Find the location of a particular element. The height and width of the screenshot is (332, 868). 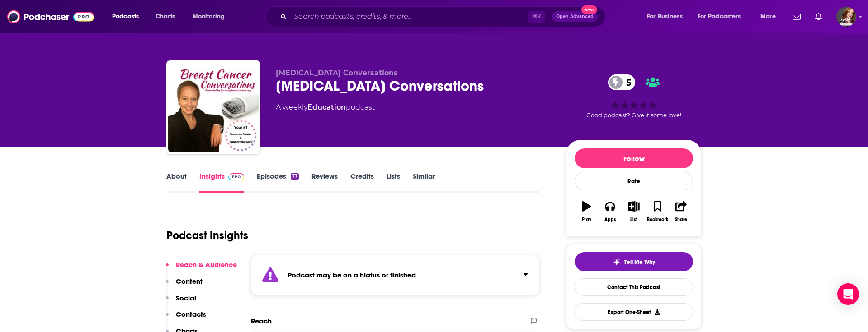

div: Bookmark is located at coordinates (657, 220).